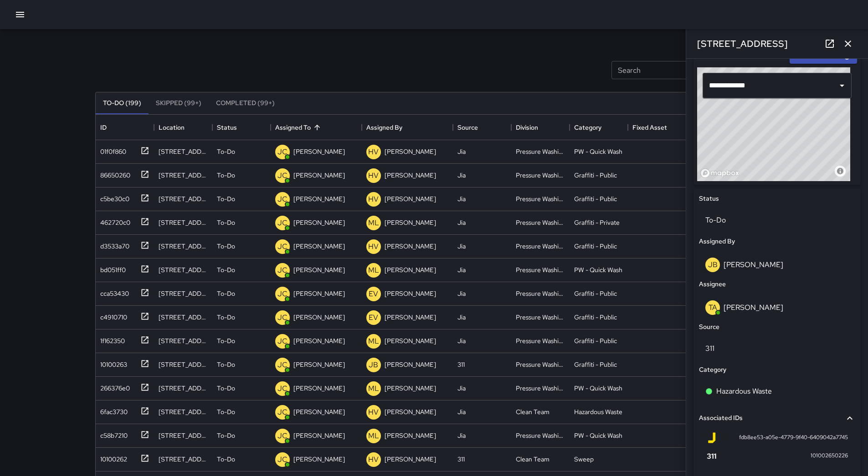 This screenshot has height=476, width=868. I want to click on div: 1218 Market Street, so click(183, 152).